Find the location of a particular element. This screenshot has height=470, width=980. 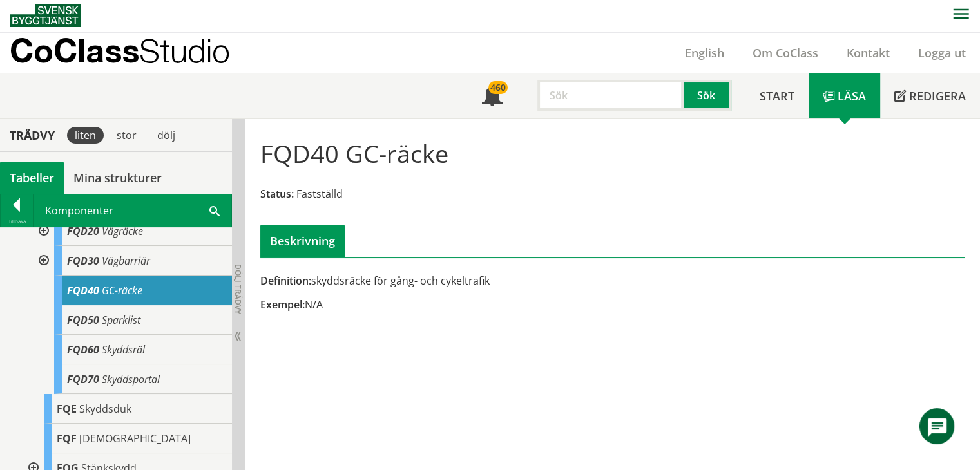

span: Skyddsduk is located at coordinates (105, 409).